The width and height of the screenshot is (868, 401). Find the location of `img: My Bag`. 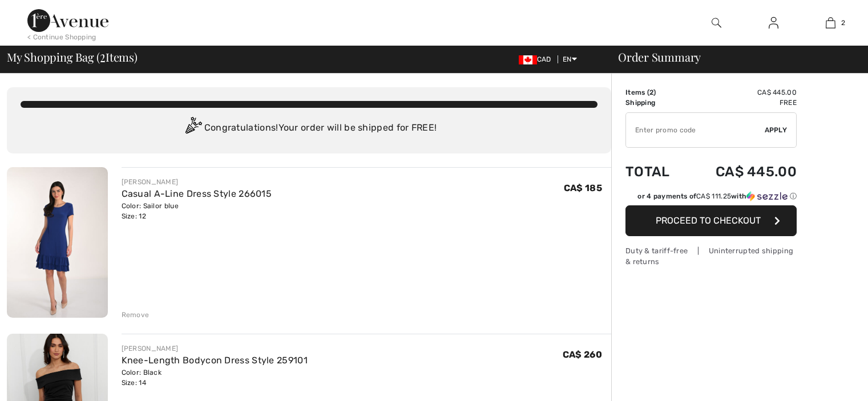

img: My Bag is located at coordinates (830, 23).